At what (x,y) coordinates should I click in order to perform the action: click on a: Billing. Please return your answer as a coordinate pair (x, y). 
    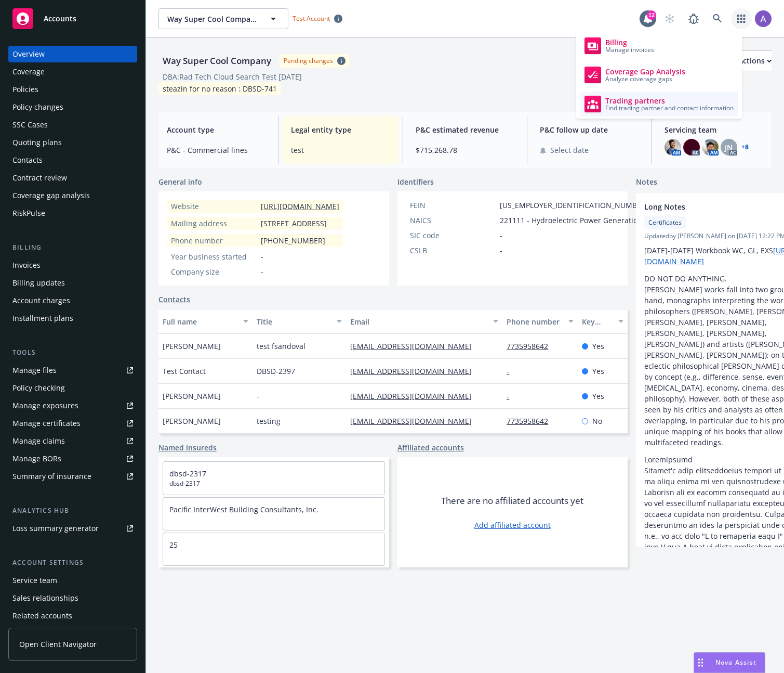
    Looking at the image, I should click on (659, 46).